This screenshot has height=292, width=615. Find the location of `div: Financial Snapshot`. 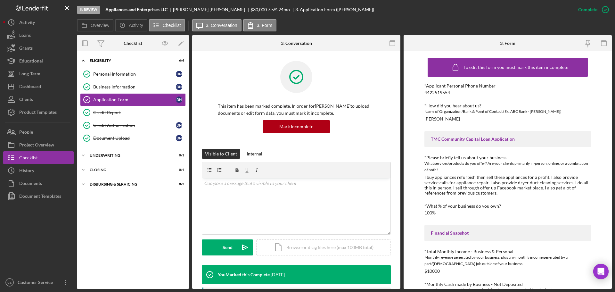

div: Financial Snapshot is located at coordinates (507, 233).